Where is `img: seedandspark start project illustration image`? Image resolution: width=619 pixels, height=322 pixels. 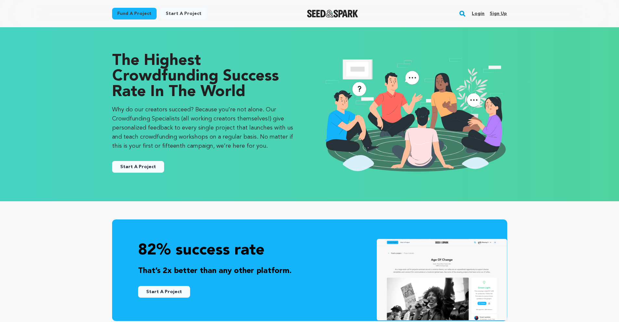 img: seedandspark start project illustration image is located at coordinates (415, 114).